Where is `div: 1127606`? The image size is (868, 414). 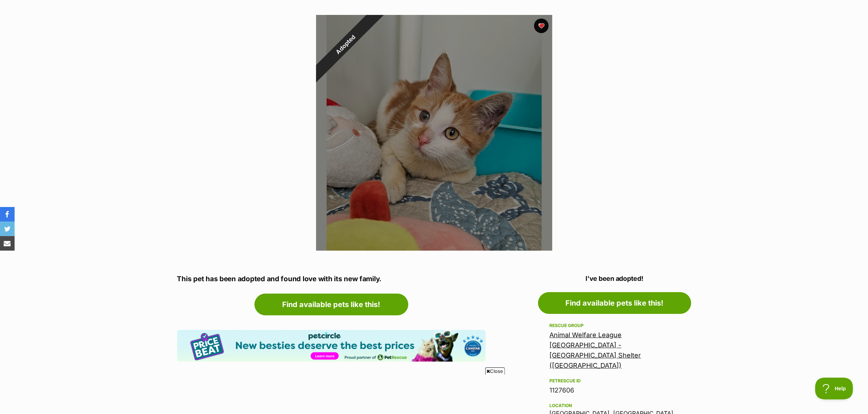
div: 1127606 is located at coordinates (615, 391).